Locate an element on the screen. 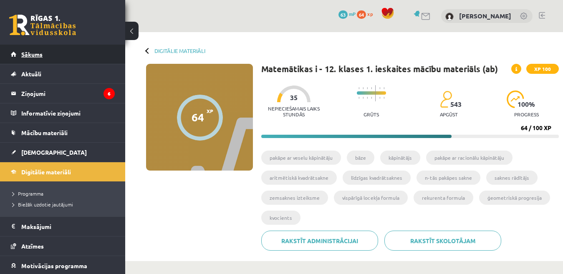 Image resolution: width=563 pixels, height=274 pixels. a: 63 mP is located at coordinates (347, 14).